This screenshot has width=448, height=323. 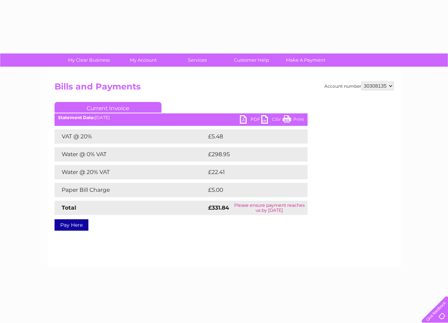 What do you see at coordinates (143, 60) in the screenshot?
I see `a: My Account` at bounding box center [143, 60].